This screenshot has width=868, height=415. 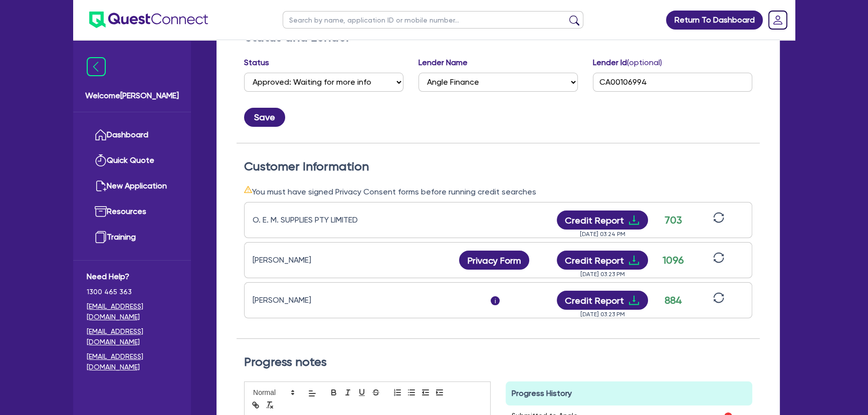 What do you see at coordinates (498, 167) in the screenshot?
I see `h2: Customer Information` at bounding box center [498, 167].